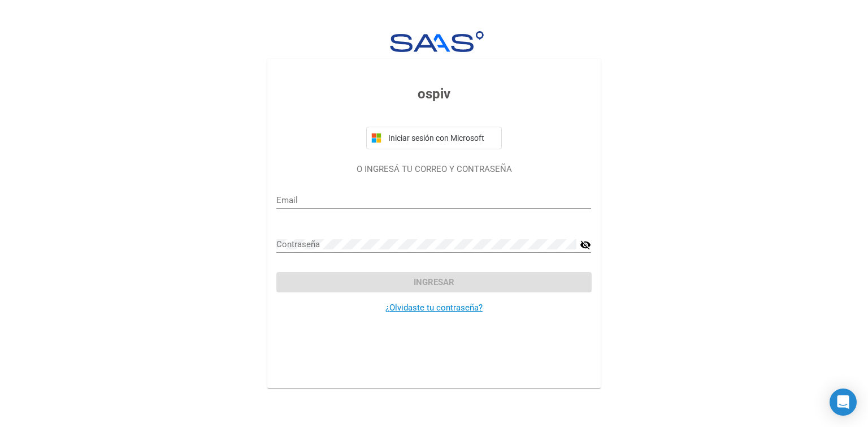  What do you see at coordinates (441, 138) in the screenshot?
I see `span: Iniciar sesión con Microsoft` at bounding box center [441, 138].